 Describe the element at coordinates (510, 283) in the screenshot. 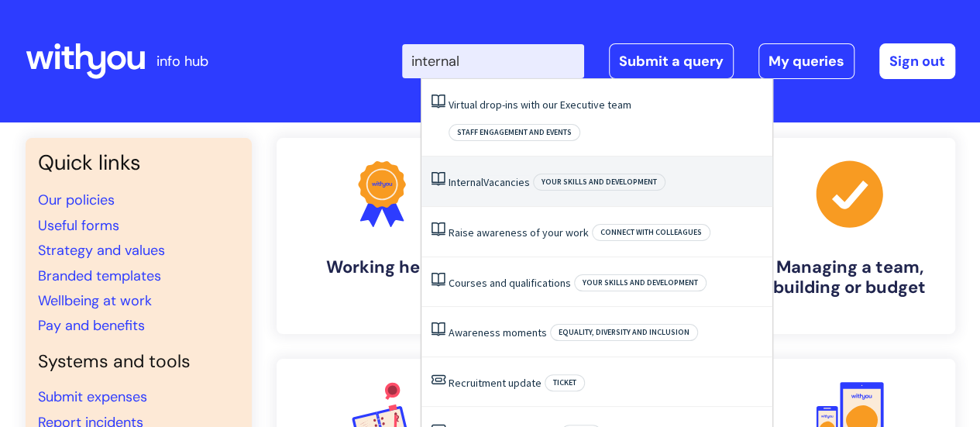

I see `a: Courses and qualifications` at that location.